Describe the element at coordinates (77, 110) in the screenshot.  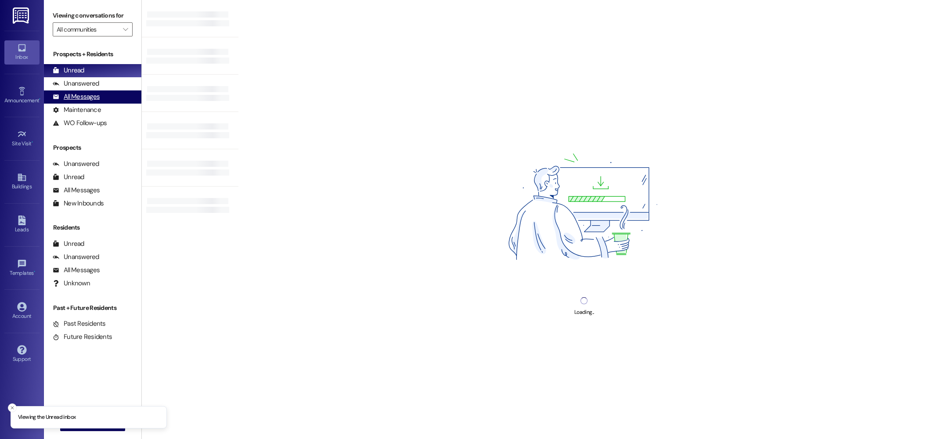
I see `div: Maintenance` at that location.